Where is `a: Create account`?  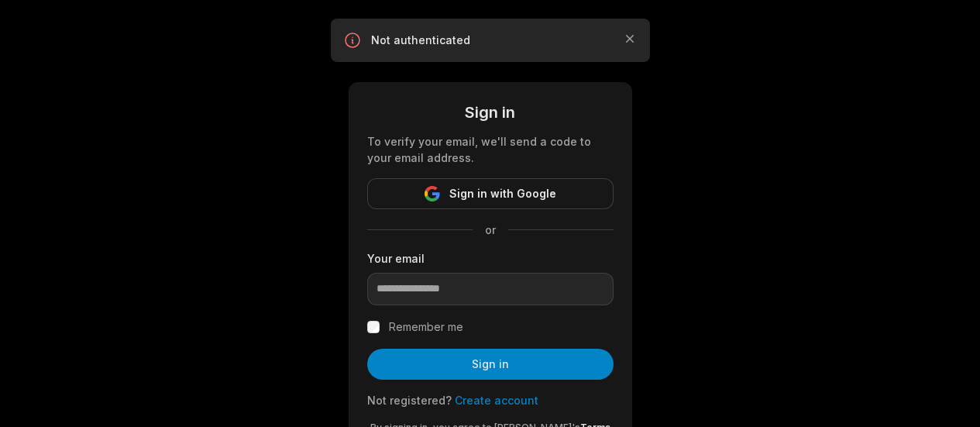 a: Create account is located at coordinates (497, 400).